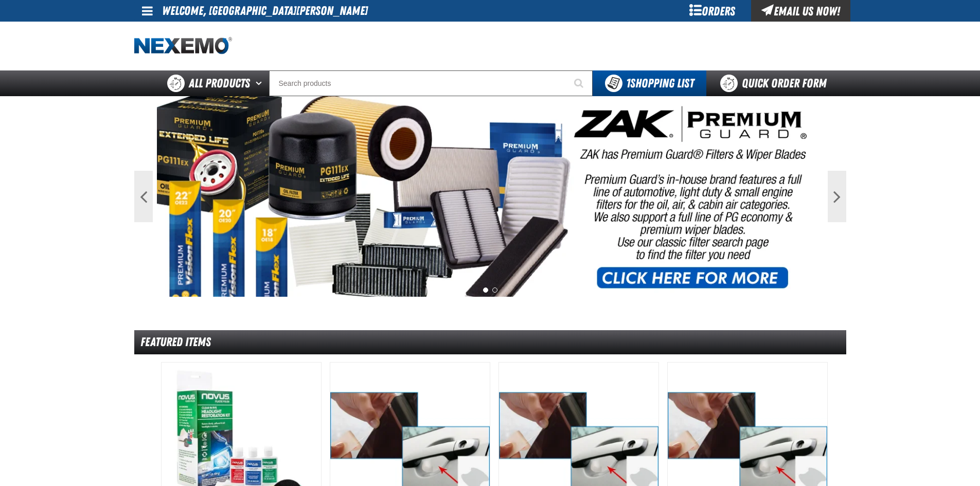  What do you see at coordinates (183, 46) in the screenshot?
I see `img: Nexemo logo` at bounding box center [183, 46].